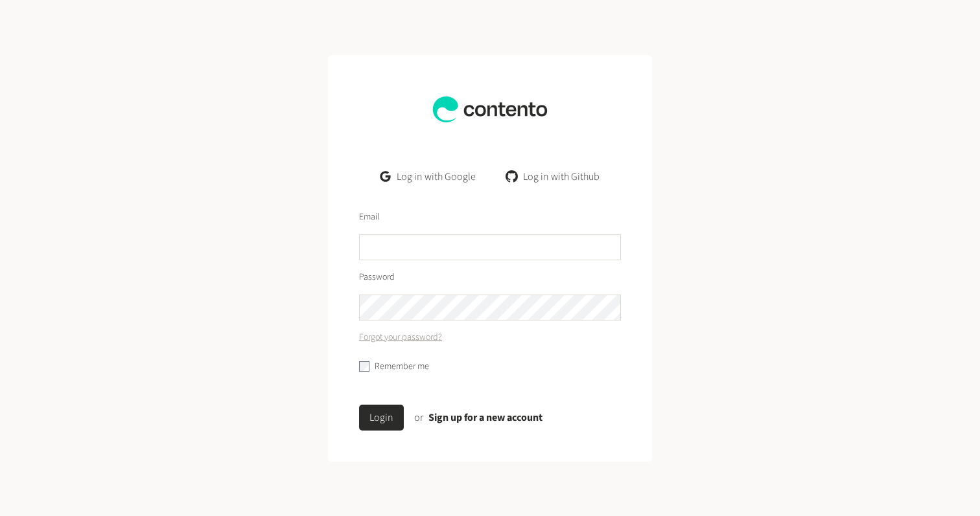 This screenshot has height=516, width=980. What do you see at coordinates (381, 418) in the screenshot?
I see `button: Login` at bounding box center [381, 418].